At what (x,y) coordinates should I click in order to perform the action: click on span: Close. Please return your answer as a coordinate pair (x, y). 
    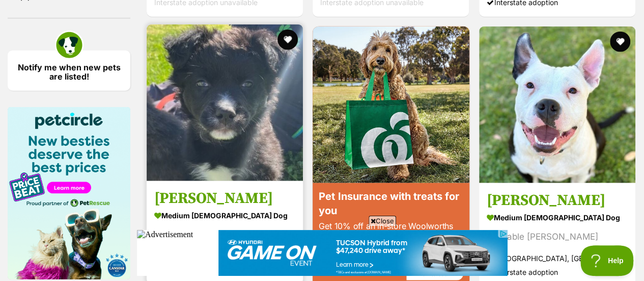
    Looking at the image, I should click on (382, 221).